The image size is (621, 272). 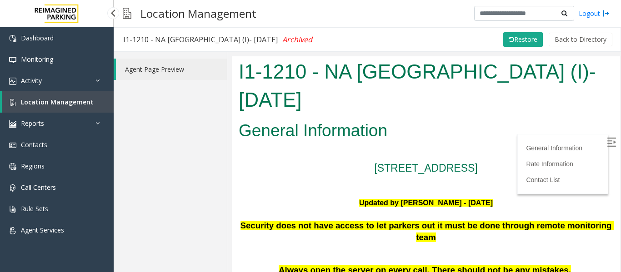 What do you see at coordinates (31, 80) in the screenshot?
I see `span: Activity` at bounding box center [31, 80].